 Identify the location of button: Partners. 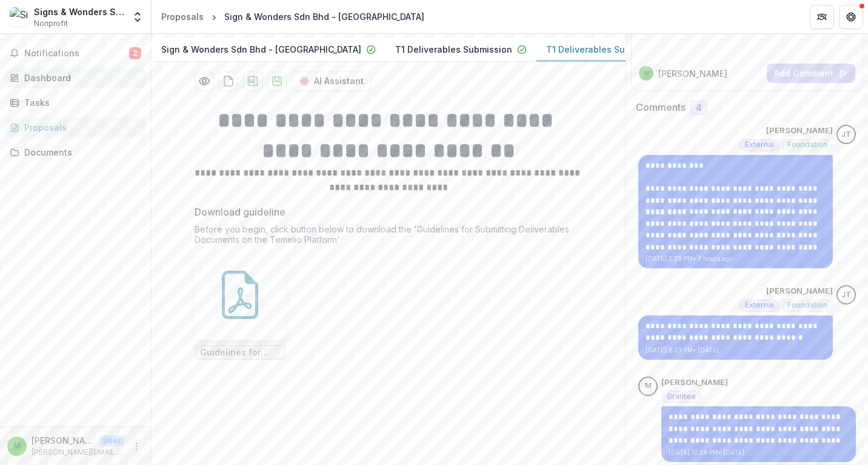
(822, 17).